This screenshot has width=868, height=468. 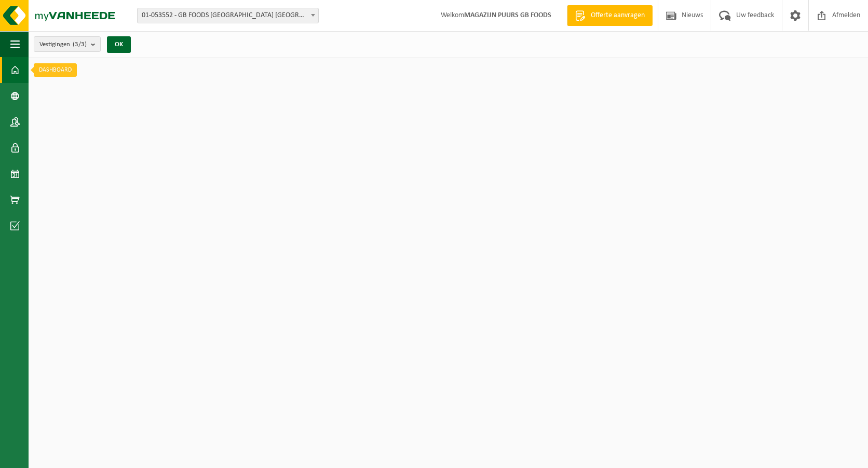 What do you see at coordinates (79, 44) in the screenshot?
I see `count: (3/3)` at bounding box center [79, 44].